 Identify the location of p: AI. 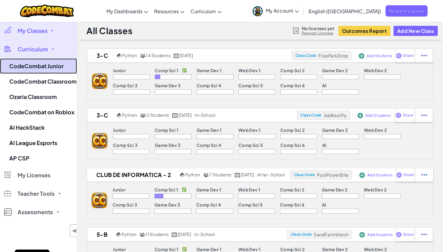
(324, 86).